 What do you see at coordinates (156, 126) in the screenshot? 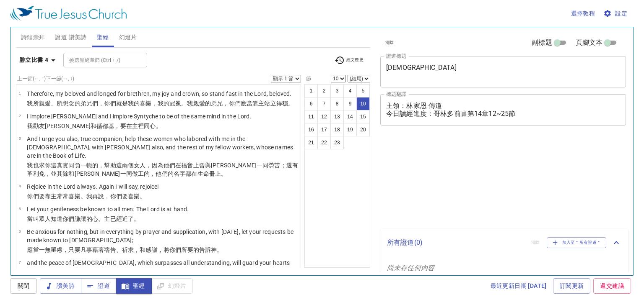
I see `wg846: 心` at bounding box center [156, 126].